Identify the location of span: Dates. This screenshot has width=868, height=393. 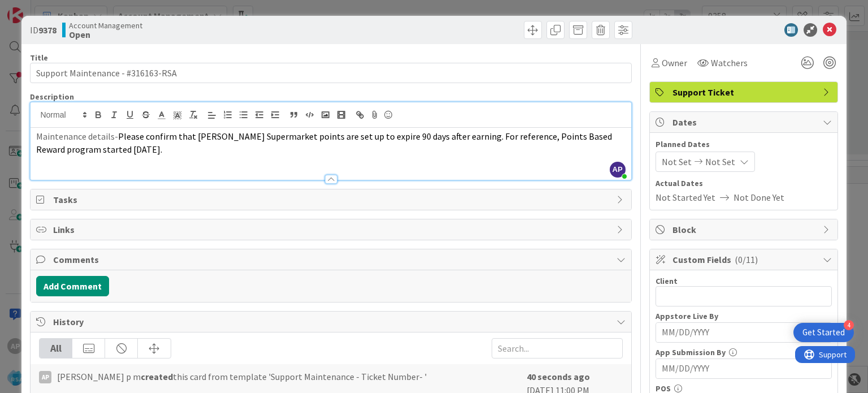
(745, 122).